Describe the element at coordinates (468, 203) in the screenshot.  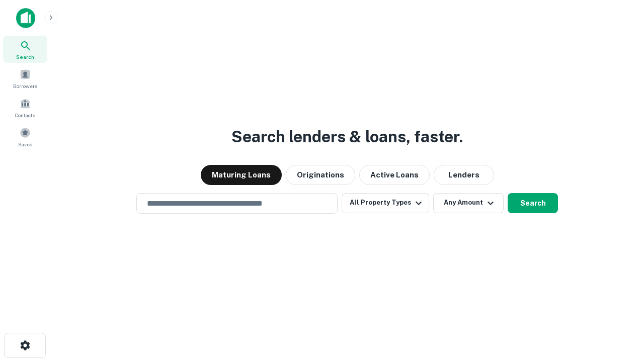
I see `button: Any Amount` at that location.